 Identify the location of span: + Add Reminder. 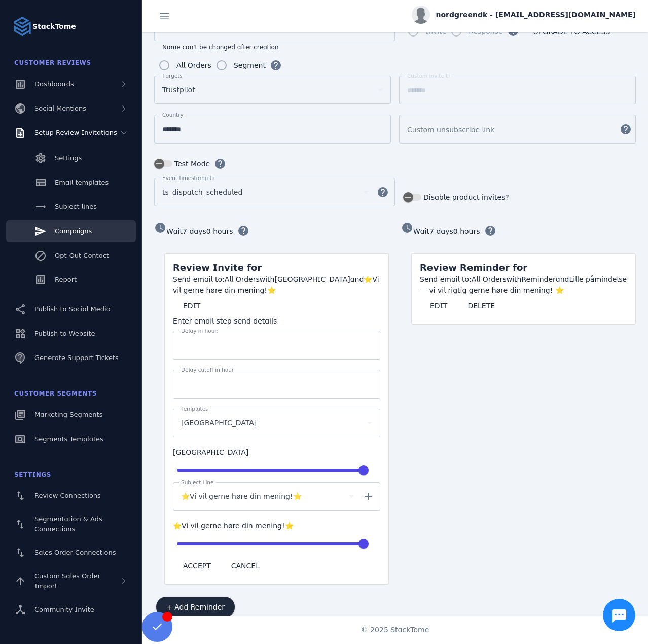
(195, 607).